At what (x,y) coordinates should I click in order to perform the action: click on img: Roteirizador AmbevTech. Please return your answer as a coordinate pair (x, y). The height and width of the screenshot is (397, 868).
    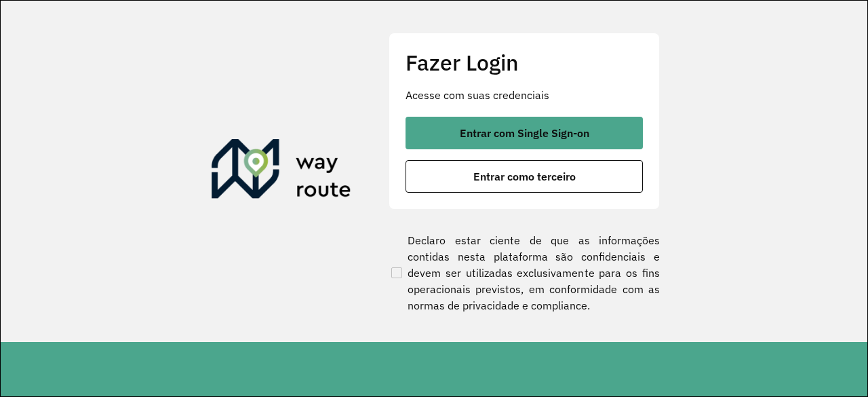
    Looking at the image, I should click on (282, 172).